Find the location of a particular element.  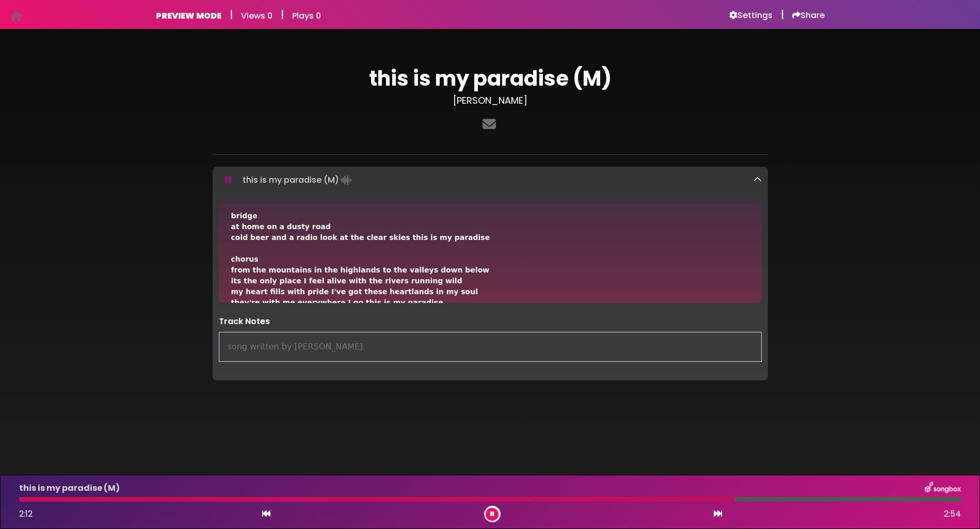

h6: Views 0 is located at coordinates (257, 16).